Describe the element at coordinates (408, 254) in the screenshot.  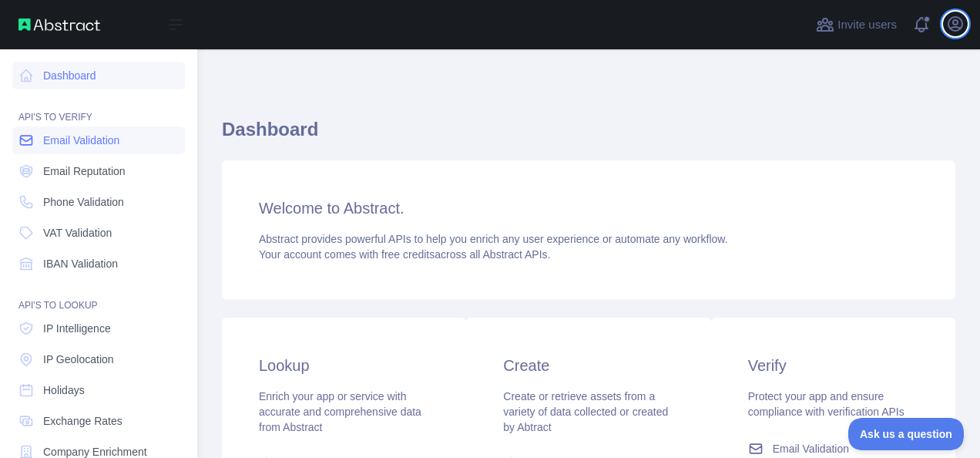
I see `span: free credits` at that location.